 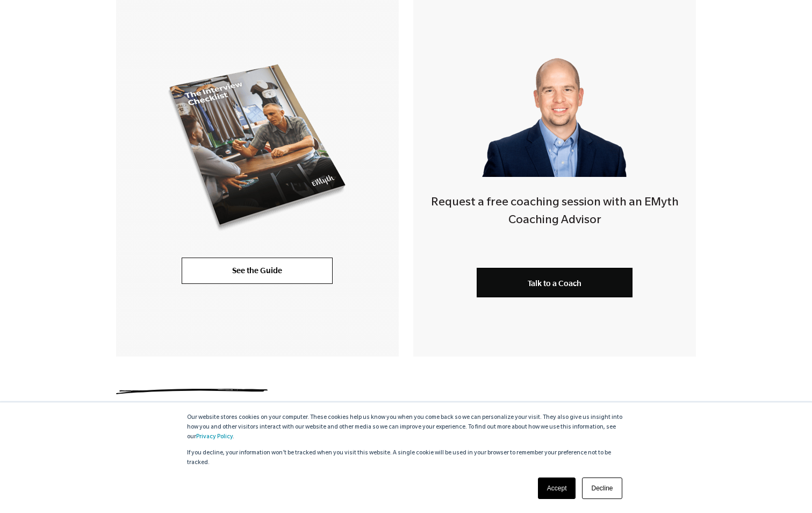 I want to click on a: Talk to a Coach, so click(x=554, y=282).